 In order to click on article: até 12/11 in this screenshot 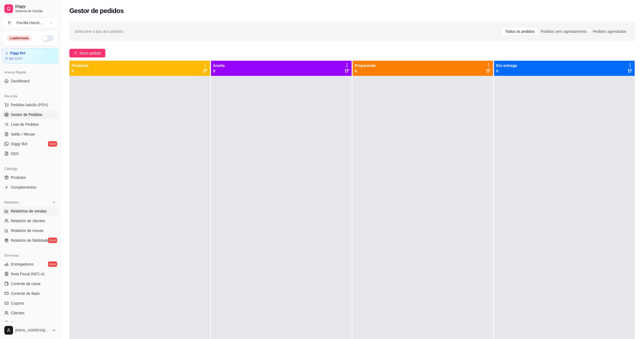, I will do `click(16, 59)`.